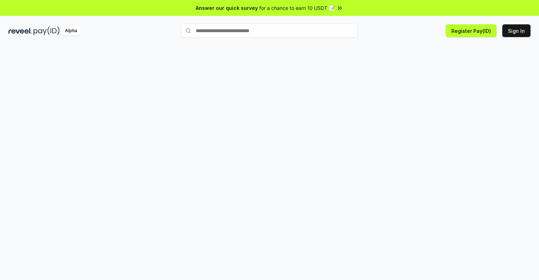 This screenshot has height=280, width=539. I want to click on button: Register Pay(ID), so click(471, 31).